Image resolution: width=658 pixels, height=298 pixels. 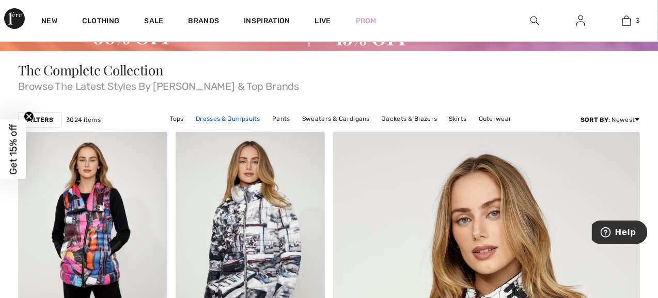 I want to click on a: Live, so click(x=323, y=21).